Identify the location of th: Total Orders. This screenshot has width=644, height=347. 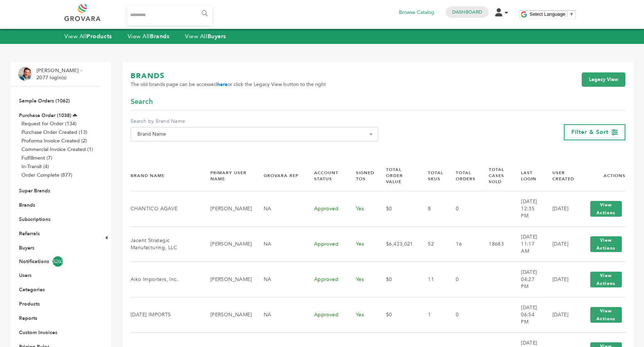
(463, 176).